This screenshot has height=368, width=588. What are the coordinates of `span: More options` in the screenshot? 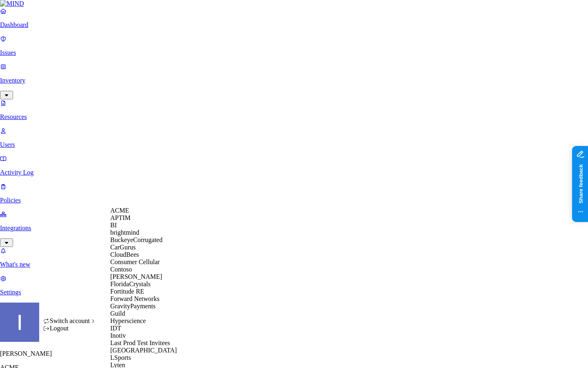 It's located at (10, 9).